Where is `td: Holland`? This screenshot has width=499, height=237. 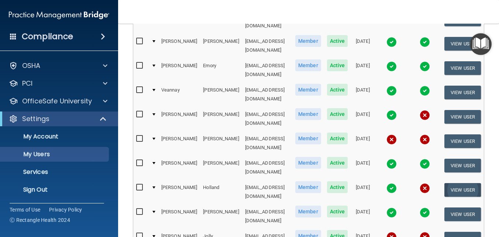 td: Holland is located at coordinates (221, 192).